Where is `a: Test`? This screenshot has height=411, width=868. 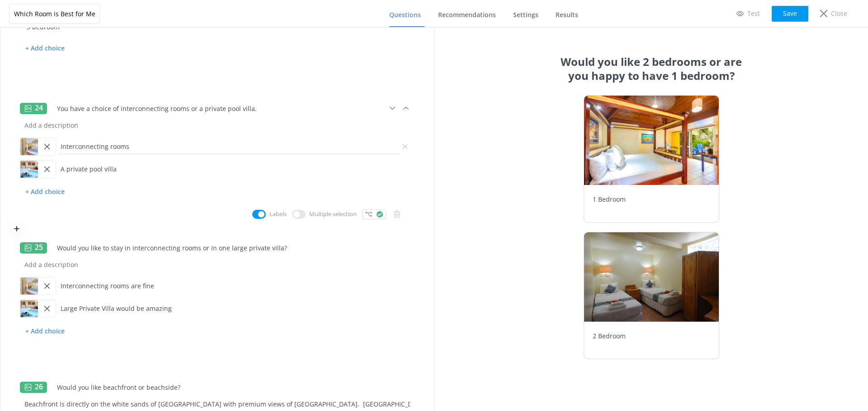 a: Test is located at coordinates (748, 14).